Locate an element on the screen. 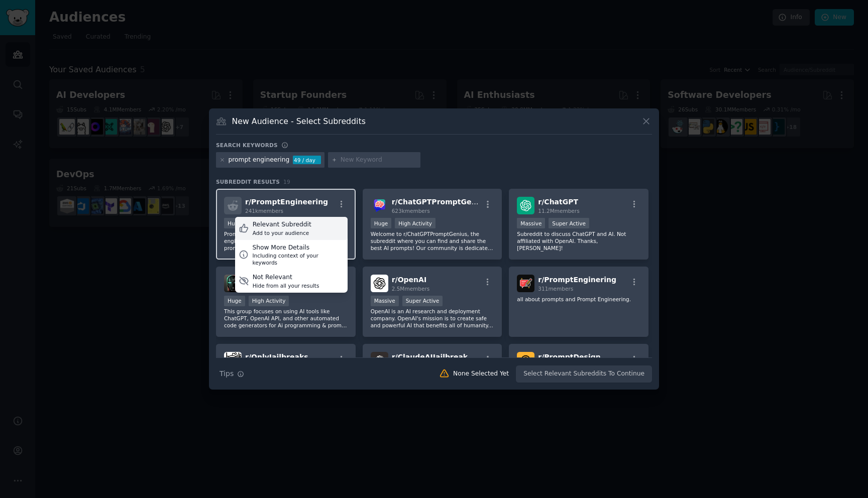  div: 49 / day is located at coordinates (307, 160).